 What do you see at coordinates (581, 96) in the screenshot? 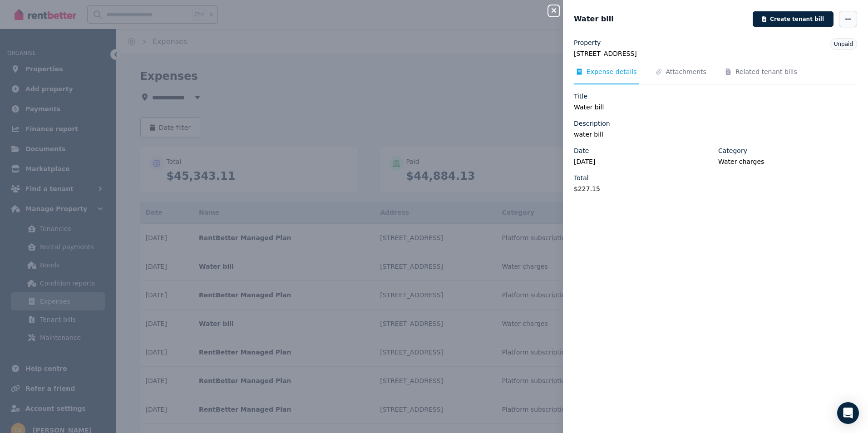
I see `label: Title` at bounding box center [581, 96].